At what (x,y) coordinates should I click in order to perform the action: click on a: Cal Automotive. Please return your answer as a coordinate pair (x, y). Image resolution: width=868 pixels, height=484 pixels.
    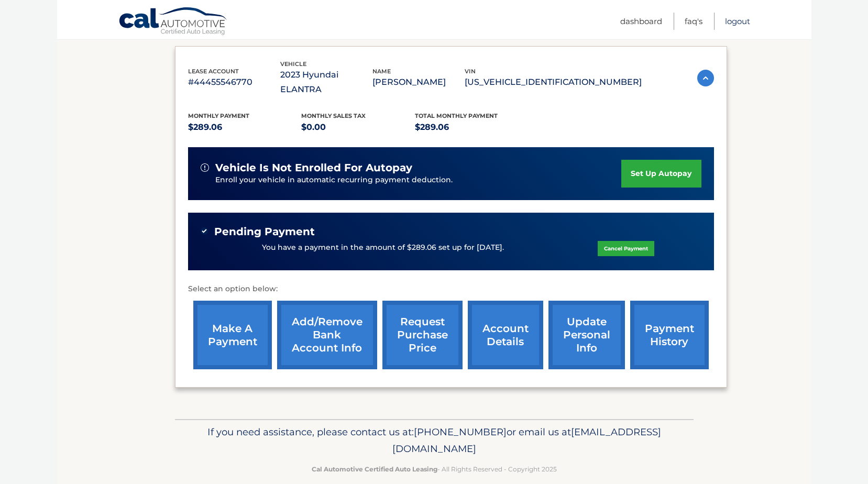
    Looking at the image, I should click on (174, 22).